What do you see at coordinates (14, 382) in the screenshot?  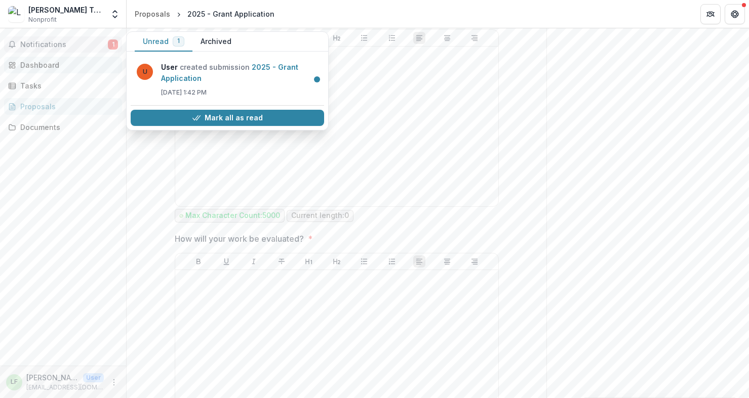 I see `div: Lucy Fey` at bounding box center [14, 382].